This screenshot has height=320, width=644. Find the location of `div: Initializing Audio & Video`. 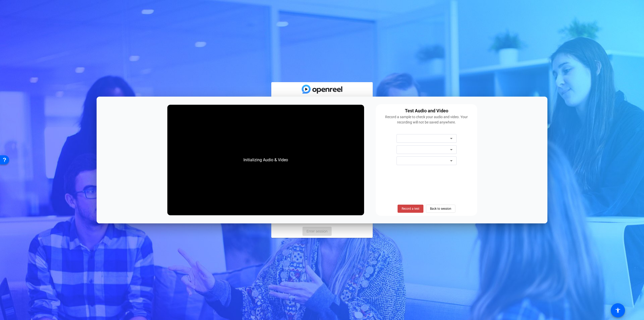

div: Initializing Audio & Video is located at coordinates (266, 160).